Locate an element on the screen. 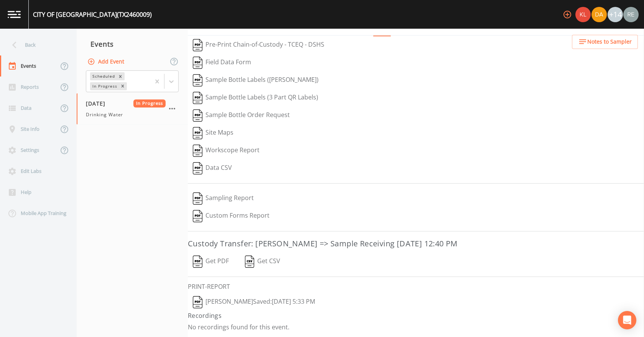 This screenshot has height=337, width=644. h4: Recordings is located at coordinates (416, 316).